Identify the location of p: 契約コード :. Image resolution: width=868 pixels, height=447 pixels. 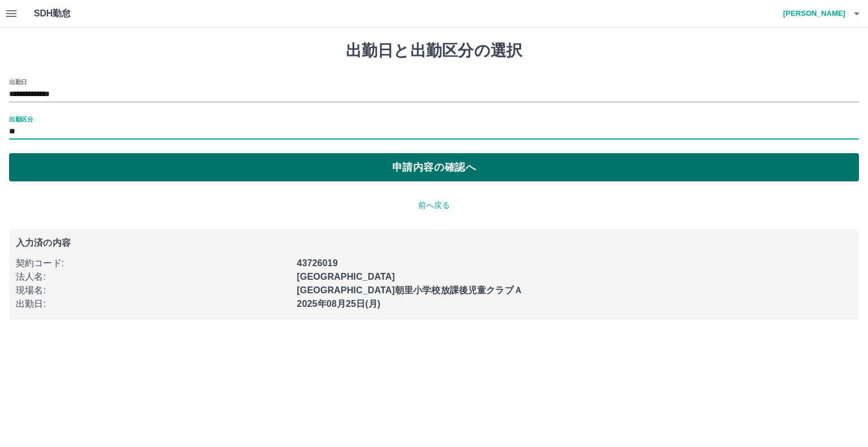
(153, 263).